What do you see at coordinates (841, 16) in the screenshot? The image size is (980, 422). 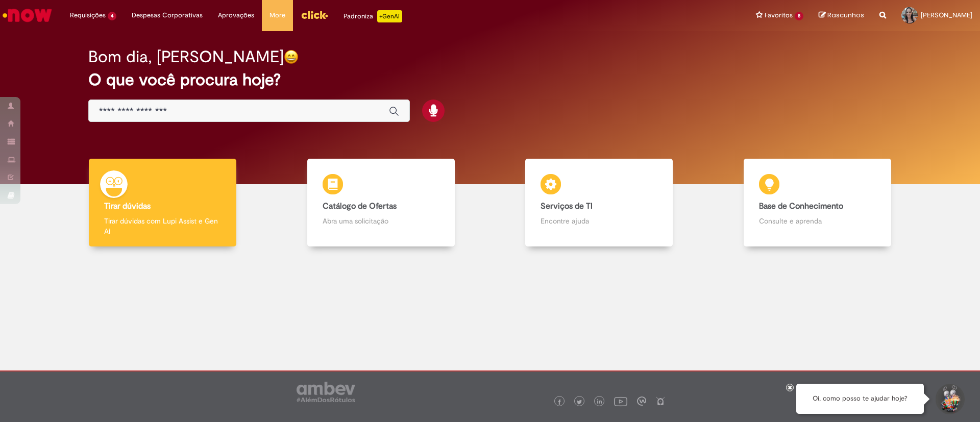 I see `a: Rascunhos` at bounding box center [841, 16].